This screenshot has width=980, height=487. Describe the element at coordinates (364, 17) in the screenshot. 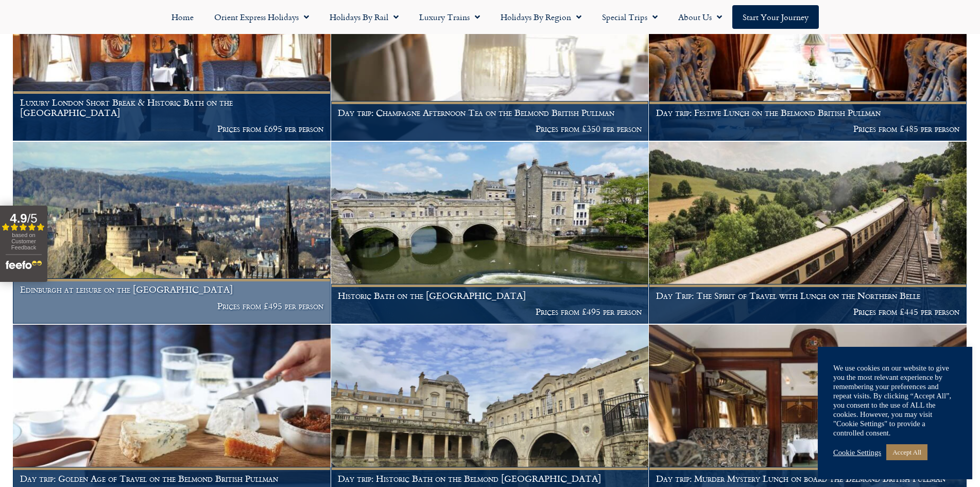

I see `a: Holidays by Rail` at that location.